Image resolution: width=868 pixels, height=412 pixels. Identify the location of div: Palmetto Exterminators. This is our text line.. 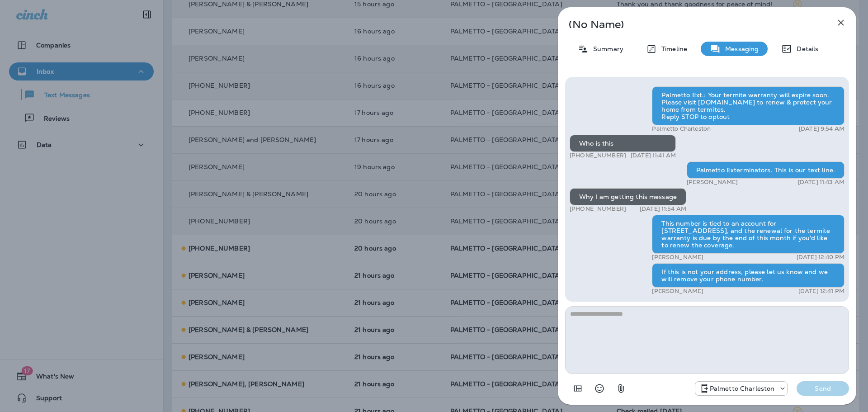
(765, 170).